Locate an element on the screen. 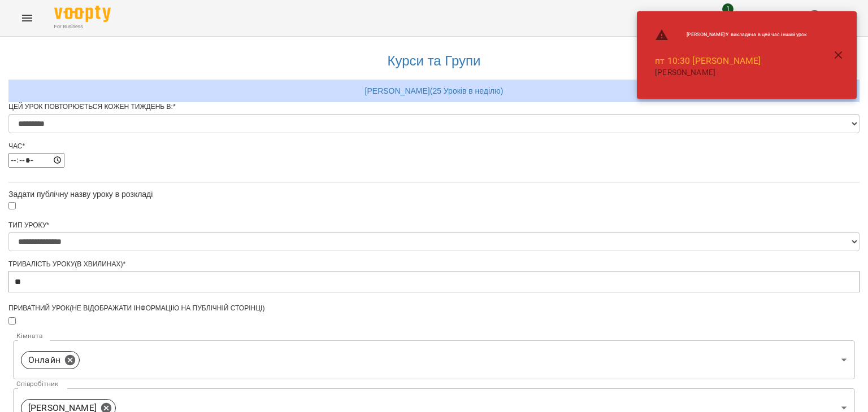  span: 1 is located at coordinates (728, 9).